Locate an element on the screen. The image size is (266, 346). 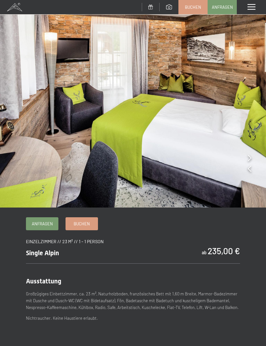
p: Großzügiges Einbettzimmer, ca. 23 m², Naturholzboden, französisches Bett mit 1,60 m Breite, Marmo... is located at coordinates (133, 300).